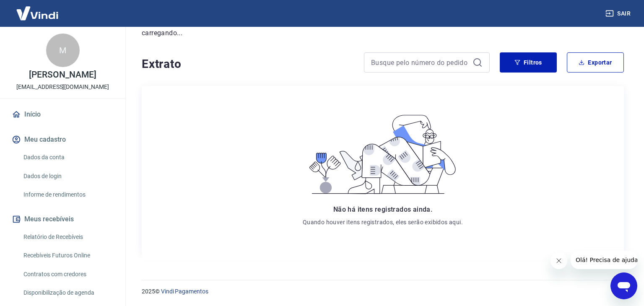  Describe the element at coordinates (38, 9) in the screenshot. I see `span: Olá! Precisa de ajuda?` at that location.